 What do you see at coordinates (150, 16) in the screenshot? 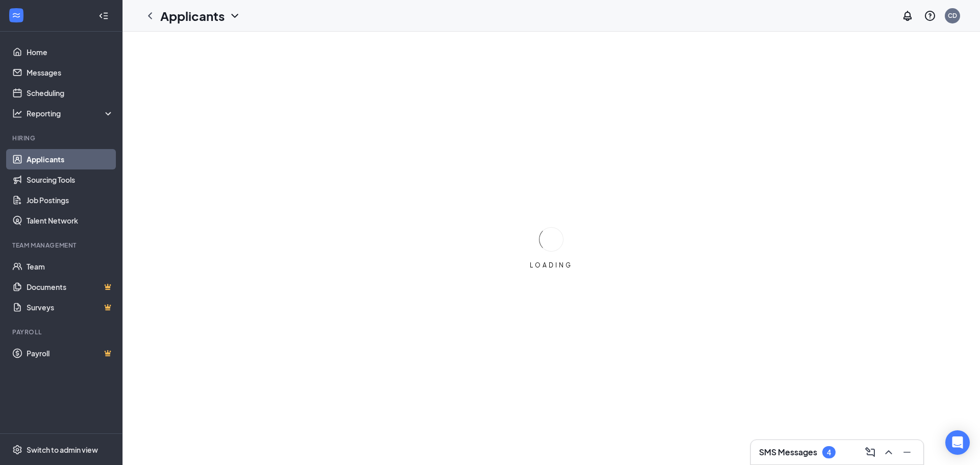
I see `svg: ChevronLeft` at bounding box center [150, 16].